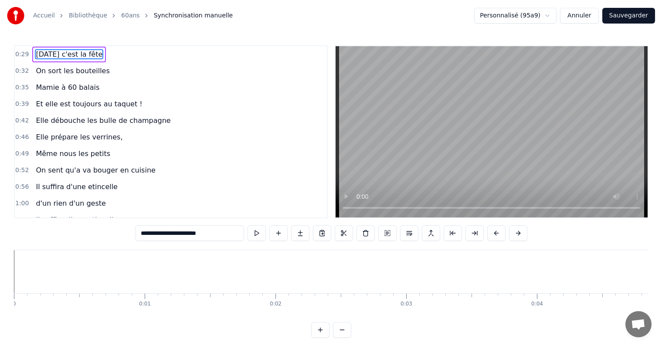 This screenshot has width=662, height=346. What do you see at coordinates (629, 16) in the screenshot?
I see `button: Sauvegarder` at bounding box center [629, 16].